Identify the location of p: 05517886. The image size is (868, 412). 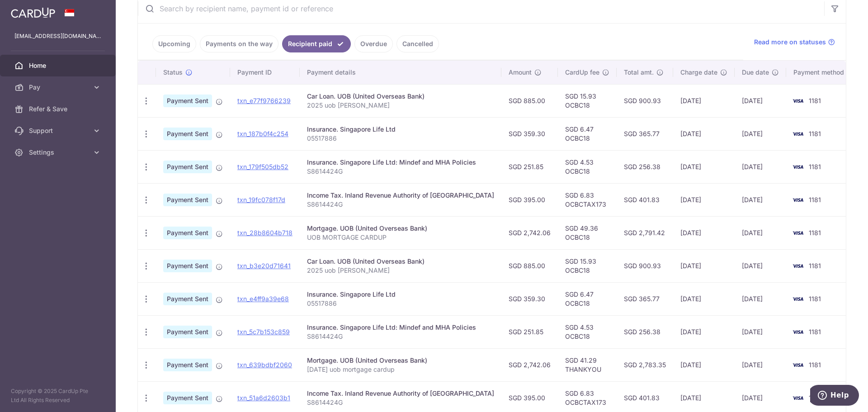
(400, 303).